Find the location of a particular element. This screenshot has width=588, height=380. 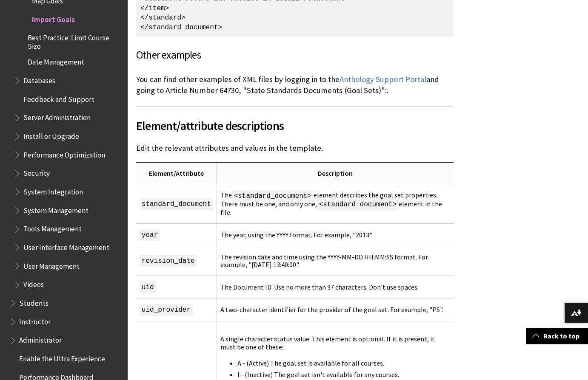

span: Server Administration is located at coordinates (57, 116).